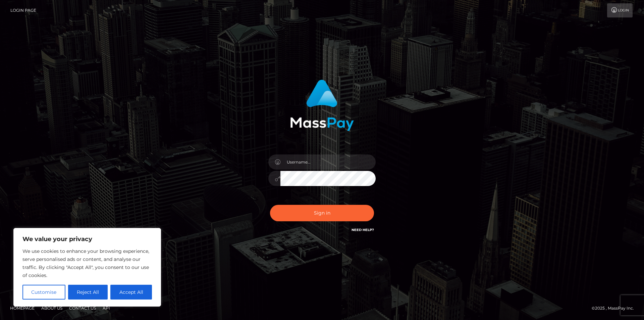  What do you see at coordinates (362, 230) in the screenshot?
I see `a: Need Help?` at bounding box center [362, 230].